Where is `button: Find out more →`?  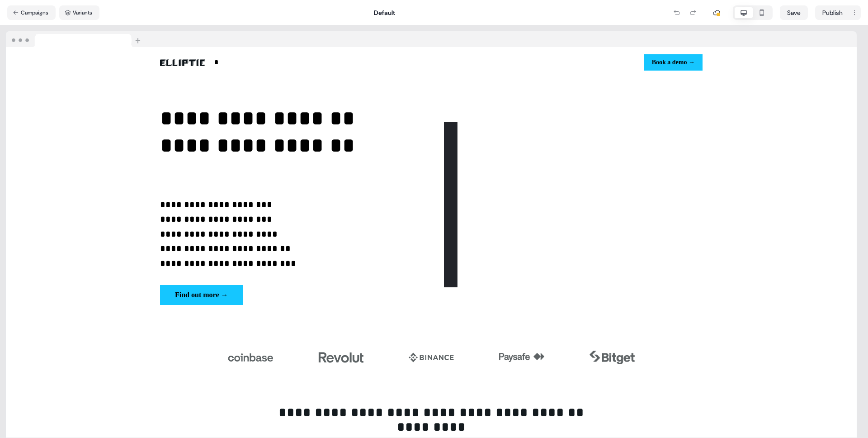 button: Find out more → is located at coordinates (201, 295).